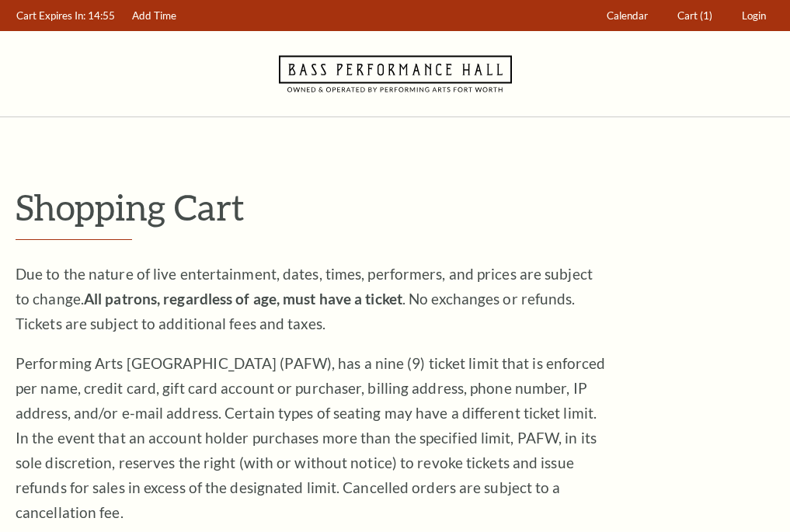 The height and width of the screenshot is (532, 790). I want to click on a: Login, so click(754, 16).